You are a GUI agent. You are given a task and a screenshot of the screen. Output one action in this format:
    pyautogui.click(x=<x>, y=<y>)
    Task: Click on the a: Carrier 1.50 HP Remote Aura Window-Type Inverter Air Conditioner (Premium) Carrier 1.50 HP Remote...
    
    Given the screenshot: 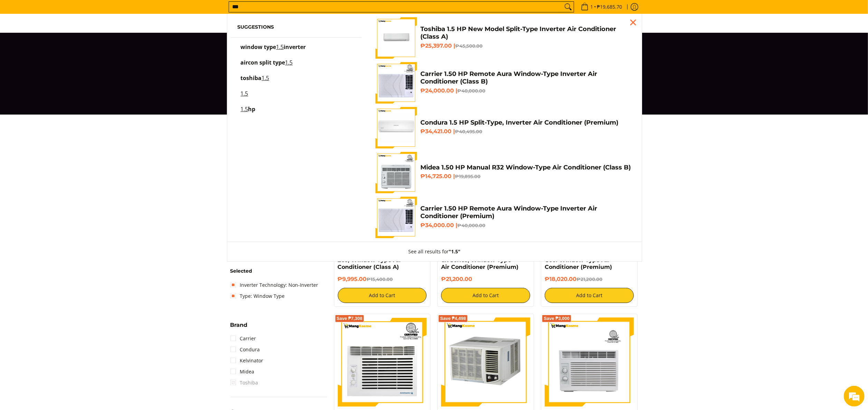 What is the action you would take?
    pyautogui.click(x=504, y=218)
    